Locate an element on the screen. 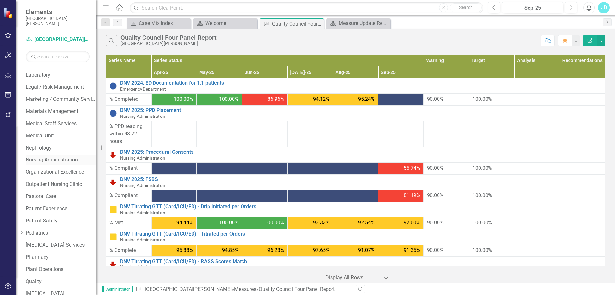 The width and height of the screenshot is (615, 295). span: 96.23% is located at coordinates (276, 250).